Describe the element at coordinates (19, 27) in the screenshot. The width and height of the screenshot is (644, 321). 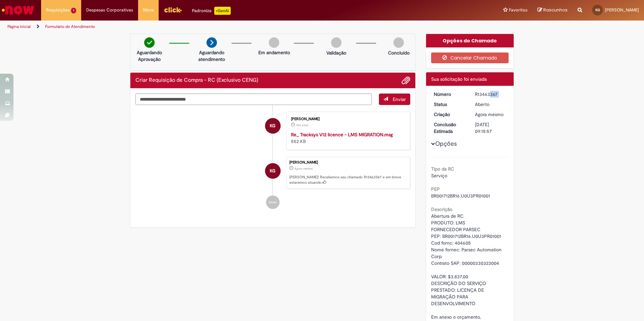
I see `a: Página inicial` at that location.